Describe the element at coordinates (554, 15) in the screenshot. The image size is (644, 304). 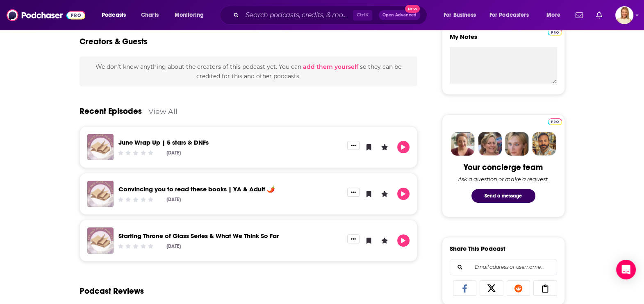
I see `span: More` at that location.